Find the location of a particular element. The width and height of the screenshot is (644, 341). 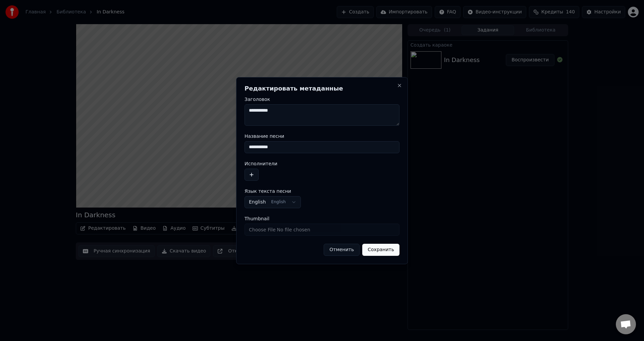

span: Язык текста песни is located at coordinates (268, 191).